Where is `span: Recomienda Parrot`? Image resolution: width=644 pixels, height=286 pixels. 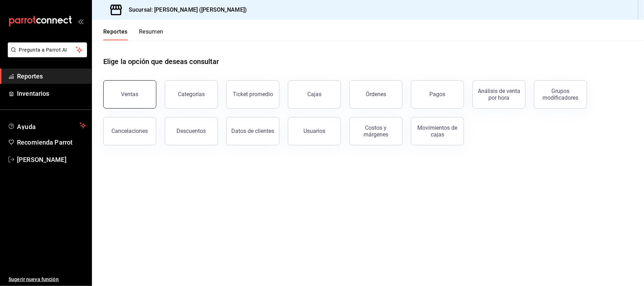 span: Recomienda Parrot is located at coordinates (51, 142).